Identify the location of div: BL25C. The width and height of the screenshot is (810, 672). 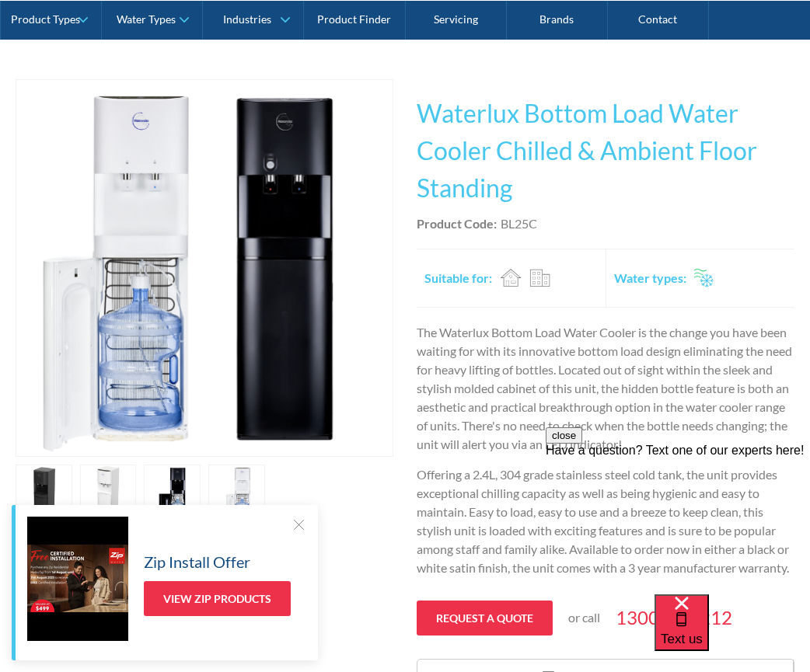
(519, 224).